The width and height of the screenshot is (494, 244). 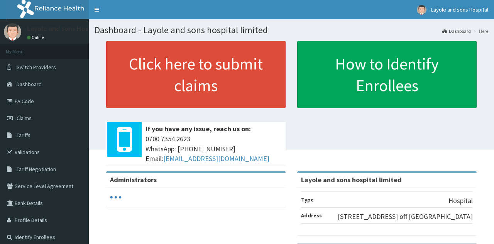 I want to click on span: Tariff Negotiation, so click(x=36, y=169).